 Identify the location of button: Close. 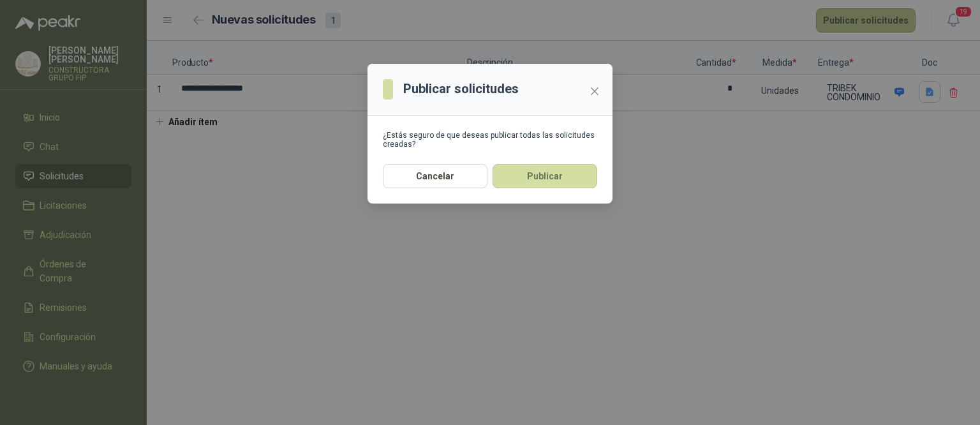
(595, 91).